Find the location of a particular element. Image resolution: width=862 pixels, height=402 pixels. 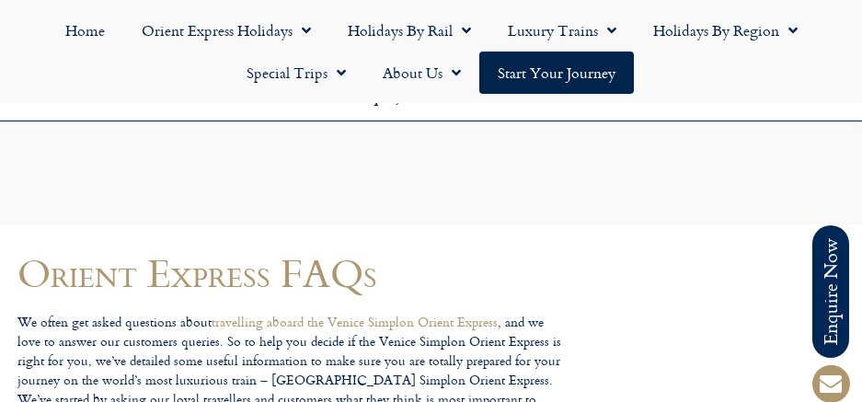

h1: Orient Express FAQs is located at coordinates (290, 272).